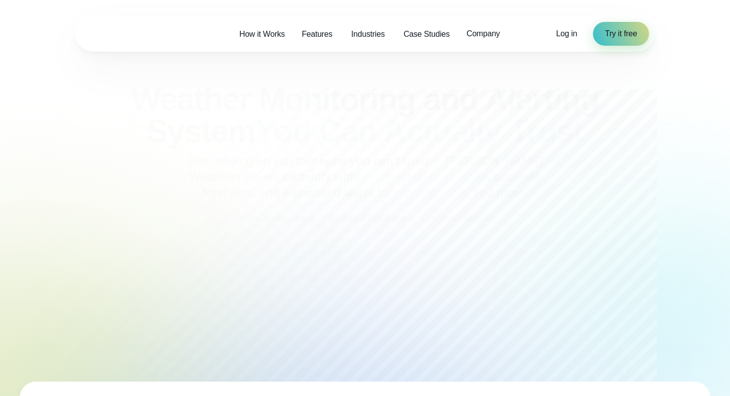  What do you see at coordinates (567, 34) in the screenshot?
I see `a: Log in` at bounding box center [567, 34].